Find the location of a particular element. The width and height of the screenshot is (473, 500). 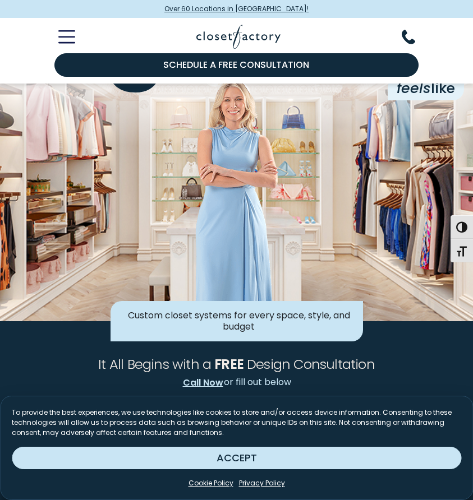

a: Cookie Policy is located at coordinates (211, 483).